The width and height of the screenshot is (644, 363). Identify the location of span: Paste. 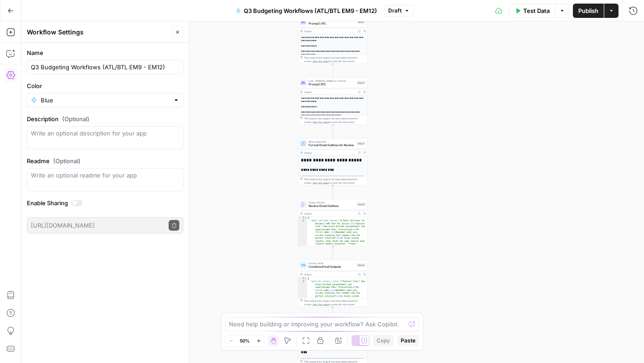
(408, 341).